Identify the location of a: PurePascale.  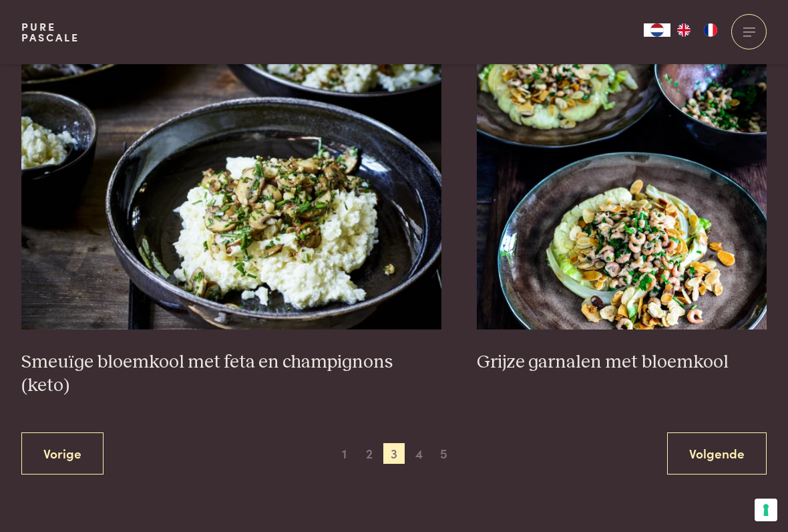
(50, 32).